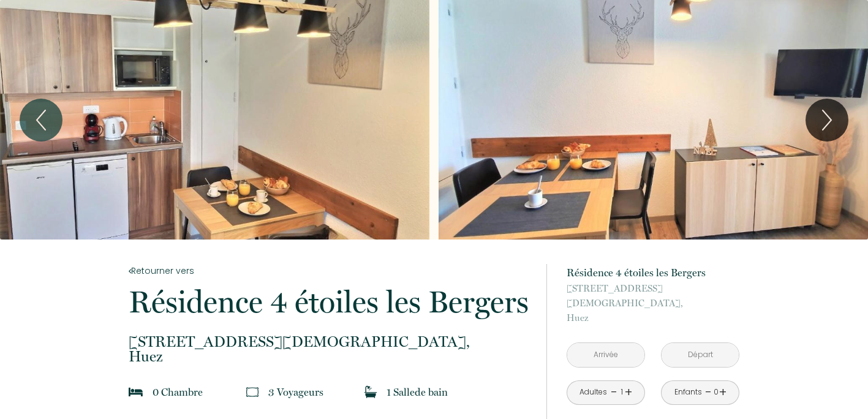 This screenshot has width=868, height=419. What do you see at coordinates (700, 355) in the screenshot?
I see `input: Départ` at bounding box center [700, 355].